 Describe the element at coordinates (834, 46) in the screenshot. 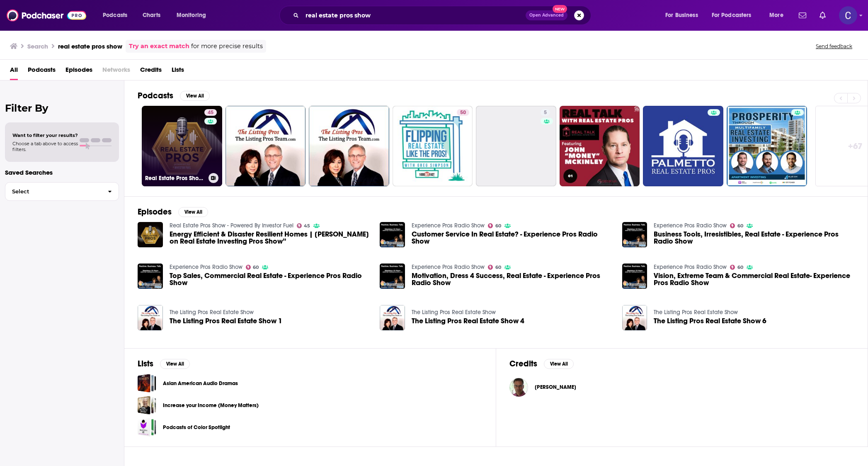

I see `button: Send feedback` at that location.